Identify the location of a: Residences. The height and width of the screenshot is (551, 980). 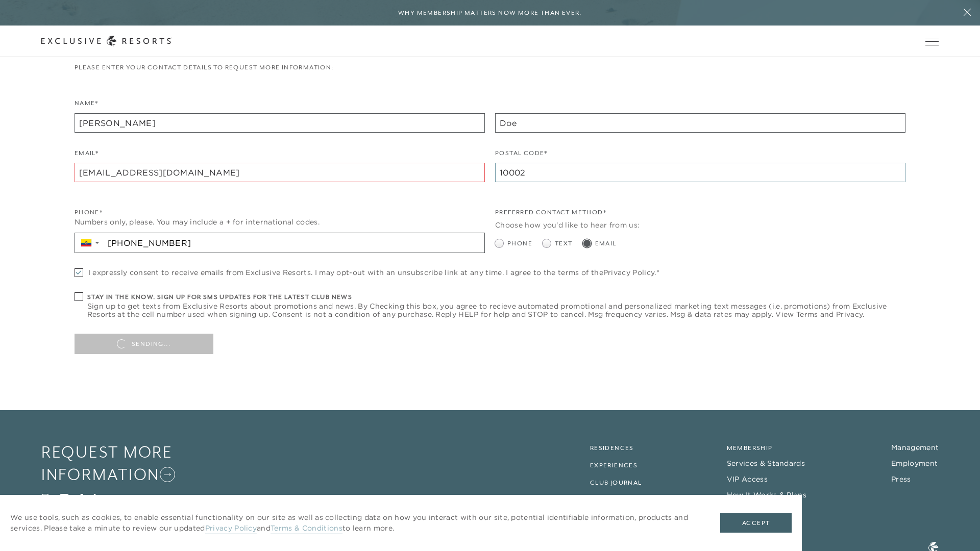
(612, 448).